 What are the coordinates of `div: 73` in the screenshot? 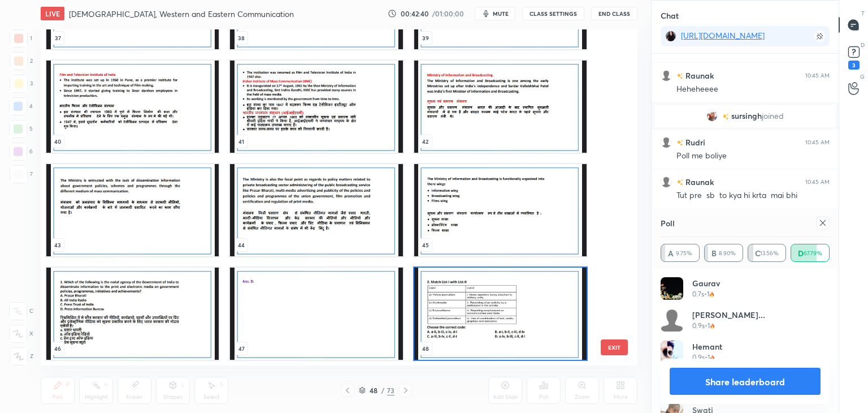 It's located at (391, 390).